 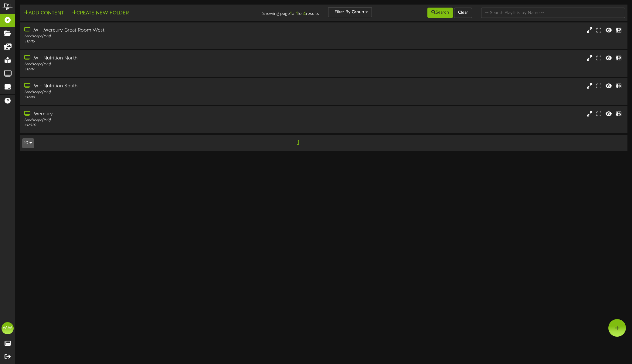 I want to click on div: M - Mercury Great Room West, so click(x=146, y=30).